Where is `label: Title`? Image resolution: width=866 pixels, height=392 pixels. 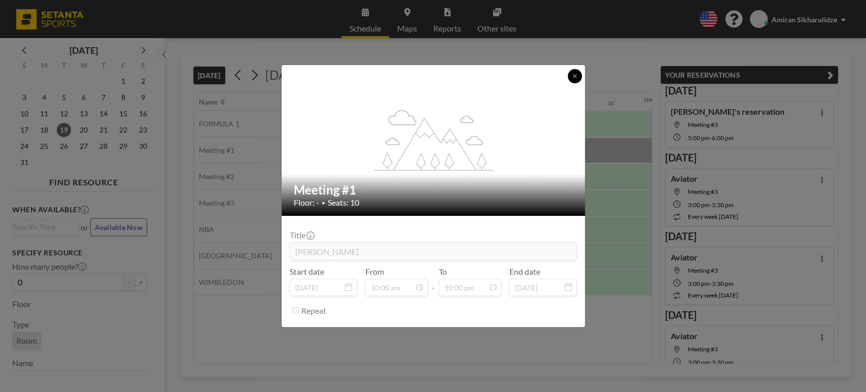
label: Title is located at coordinates (301, 235).